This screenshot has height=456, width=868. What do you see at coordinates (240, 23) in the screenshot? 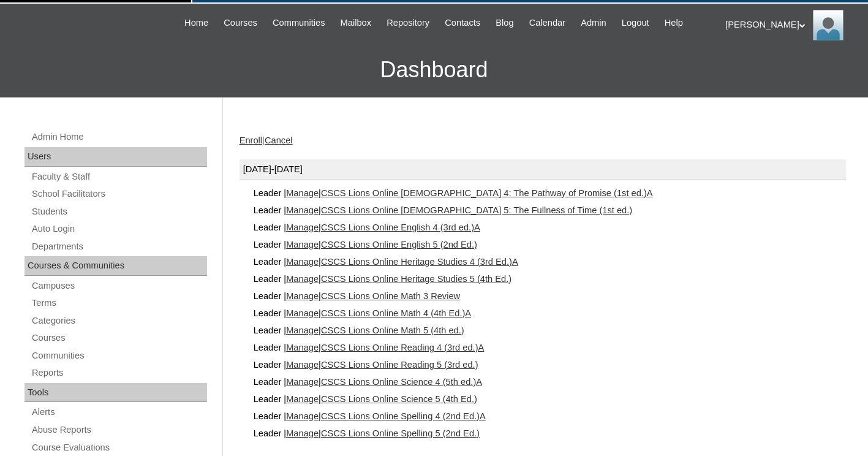
I see `span: Courses` at bounding box center [240, 23].